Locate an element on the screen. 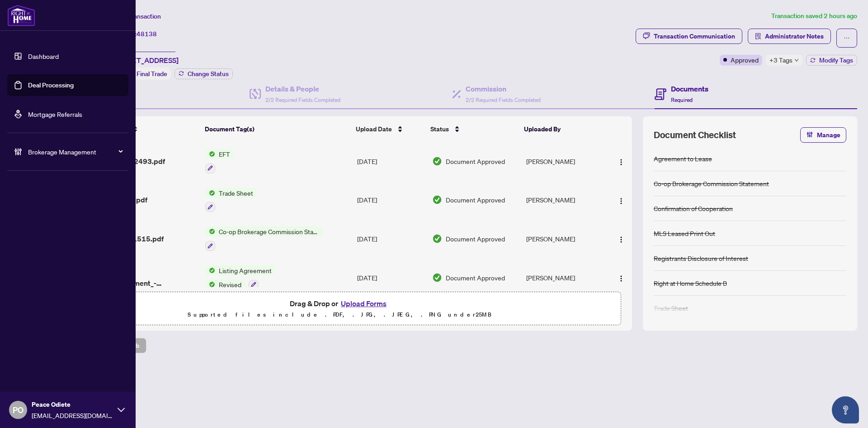  th: (14) File Name is located at coordinates (141, 129).